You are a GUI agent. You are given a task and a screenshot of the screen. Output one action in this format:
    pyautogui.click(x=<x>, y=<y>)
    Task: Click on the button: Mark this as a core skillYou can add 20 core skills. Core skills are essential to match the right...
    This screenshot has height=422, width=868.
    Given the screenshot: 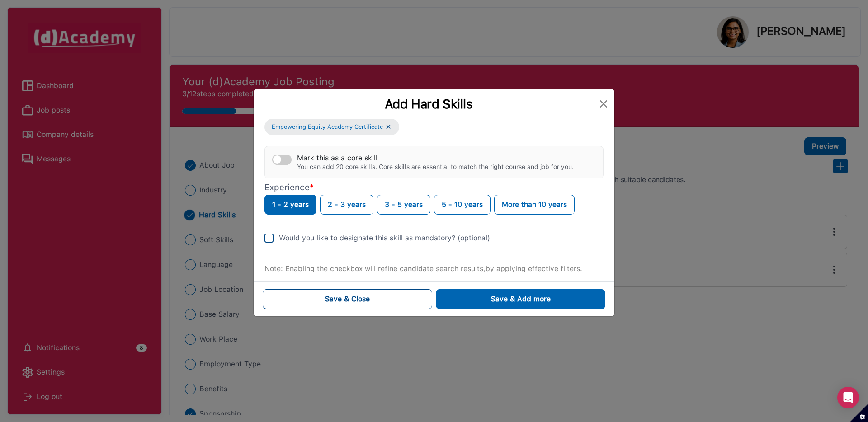 What is the action you would take?
    pyautogui.click(x=282, y=159)
    